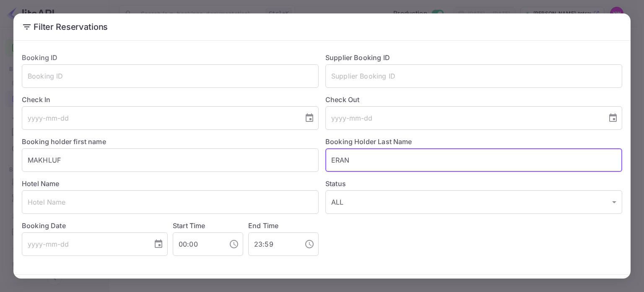  I want to click on button: Choose time, selected time is 12:00 AM, so click(234, 244).